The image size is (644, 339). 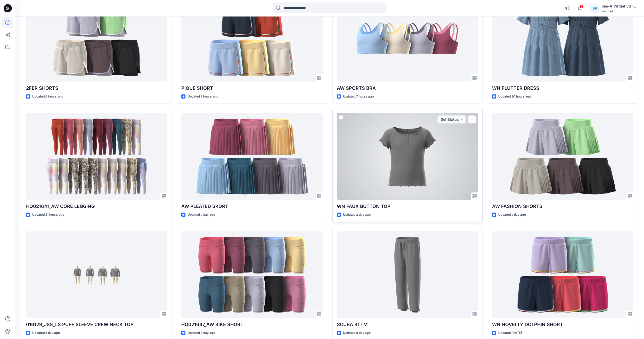 What do you see at coordinates (595, 8) in the screenshot?
I see `div: SA` at bounding box center [595, 8].